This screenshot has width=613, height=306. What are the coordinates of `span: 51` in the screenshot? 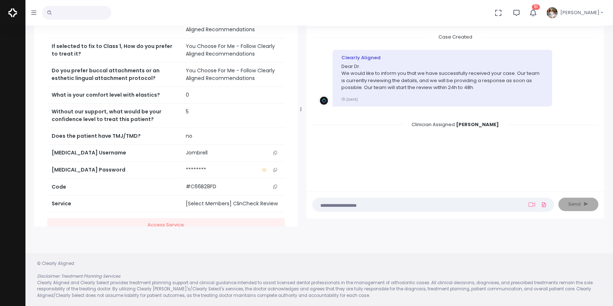 It's located at (536, 7).